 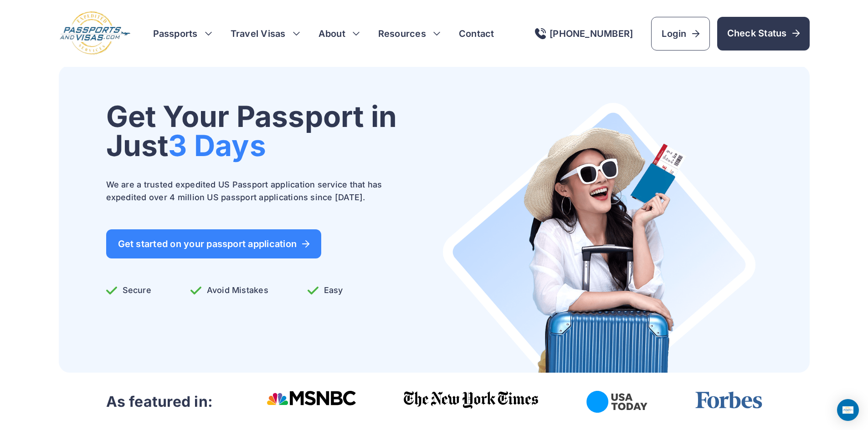 I want to click on p: Easy, so click(x=326, y=290).